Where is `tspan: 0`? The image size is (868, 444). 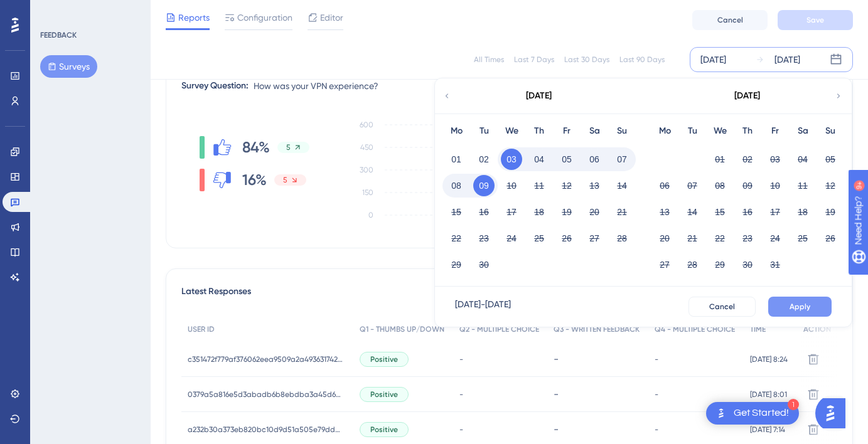 tspan: 0 is located at coordinates (371, 215).